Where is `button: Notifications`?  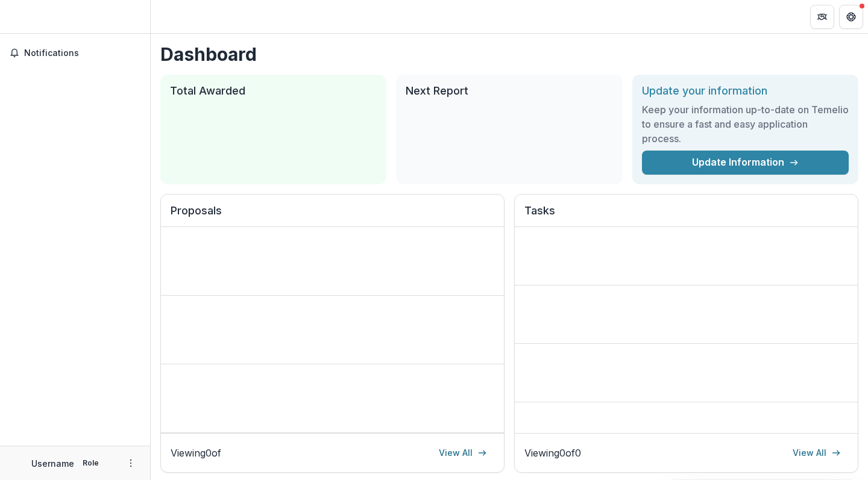 button: Notifications is located at coordinates (75, 53).